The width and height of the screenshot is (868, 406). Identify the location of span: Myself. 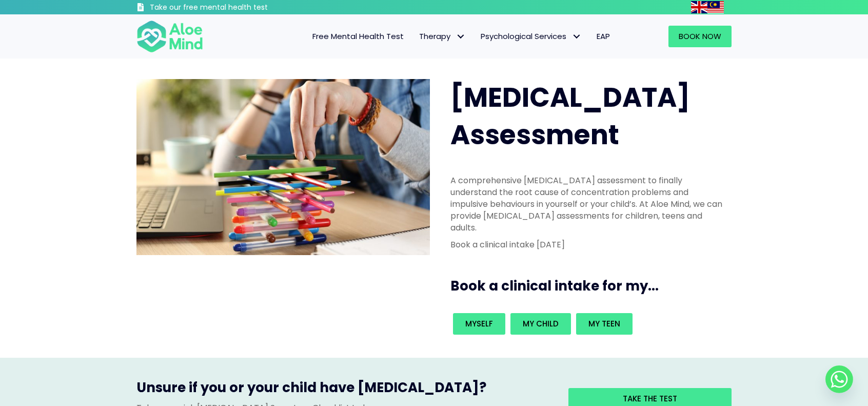
(479, 323).